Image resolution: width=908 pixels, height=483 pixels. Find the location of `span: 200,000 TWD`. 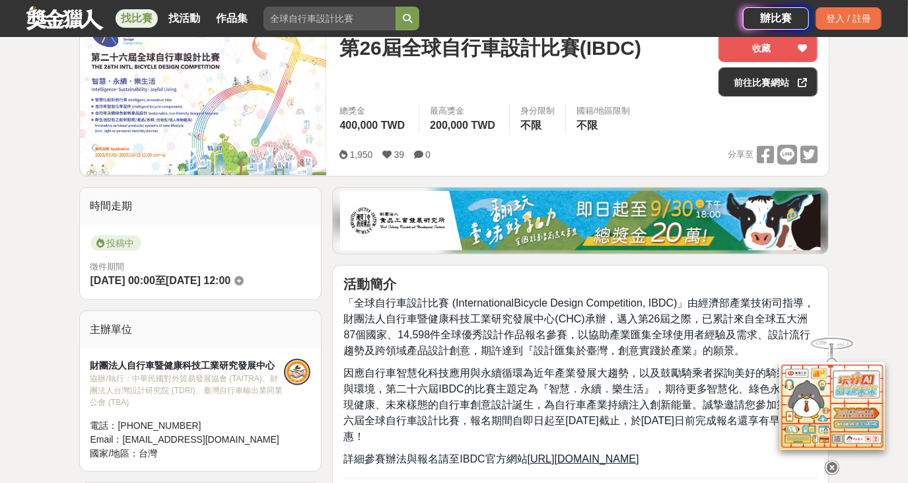

span: 200,000 TWD is located at coordinates (462, 125).